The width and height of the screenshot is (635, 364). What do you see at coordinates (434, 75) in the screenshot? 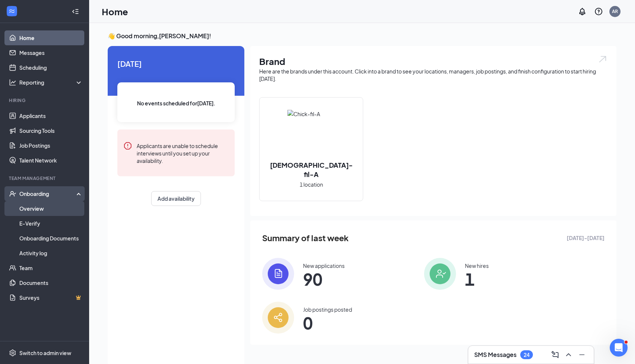
I see `div: Here are the brands under this account. Click into a brand to see your locations, managers, job p...` at bounding box center [434, 75].